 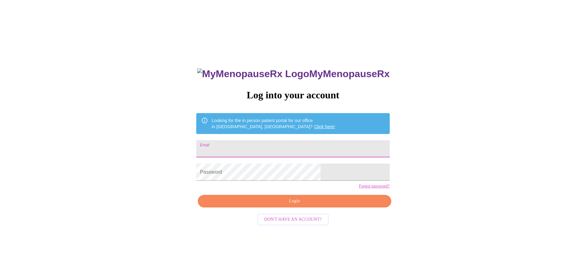 What do you see at coordinates (293, 74) in the screenshot?
I see `h3: MyMenopauseRx` at bounding box center [293, 74].